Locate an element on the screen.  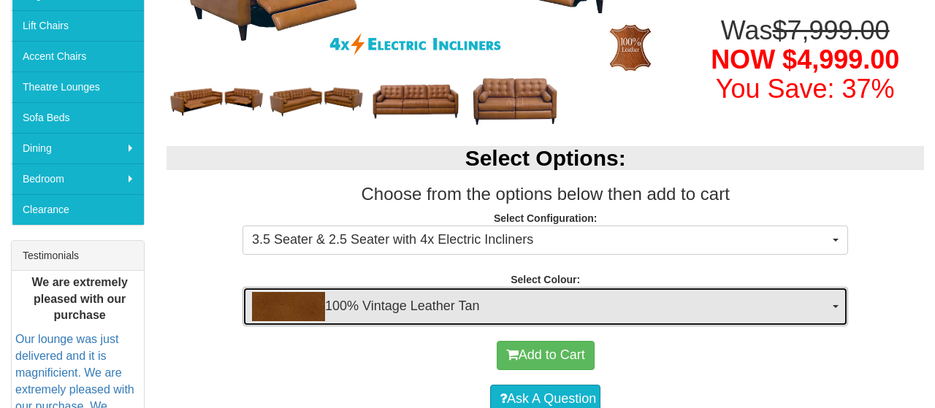
b: We are extremely pleased with our purchase is located at coordinates (79, 299).